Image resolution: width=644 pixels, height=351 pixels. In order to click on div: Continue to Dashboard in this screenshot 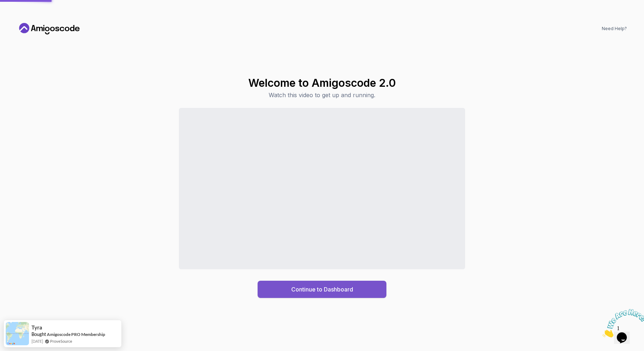, I will do `click(322, 289)`.